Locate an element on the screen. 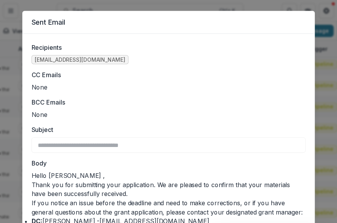 The height and width of the screenshot is (223, 337). label: Recipients is located at coordinates (166, 47).